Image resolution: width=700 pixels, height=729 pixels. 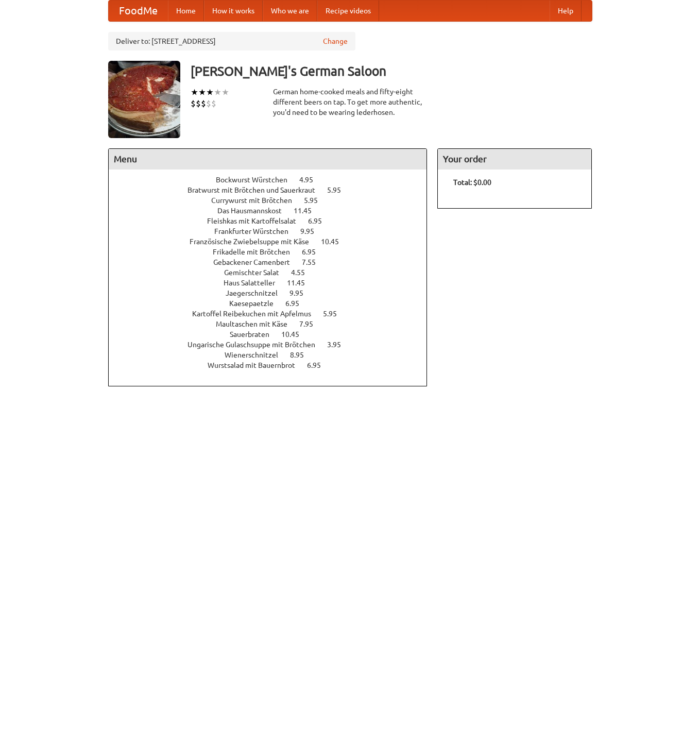 What do you see at coordinates (138, 11) in the screenshot?
I see `a: FoodMe` at bounding box center [138, 11].